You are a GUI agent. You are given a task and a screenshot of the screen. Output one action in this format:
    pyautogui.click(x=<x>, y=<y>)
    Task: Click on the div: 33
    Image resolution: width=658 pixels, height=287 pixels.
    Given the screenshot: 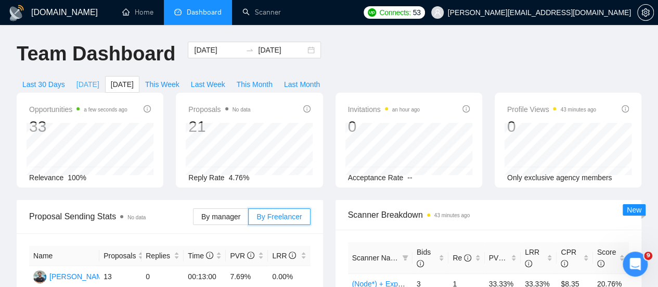 What is the action you would take?
    pyautogui.click(x=78, y=126)
    